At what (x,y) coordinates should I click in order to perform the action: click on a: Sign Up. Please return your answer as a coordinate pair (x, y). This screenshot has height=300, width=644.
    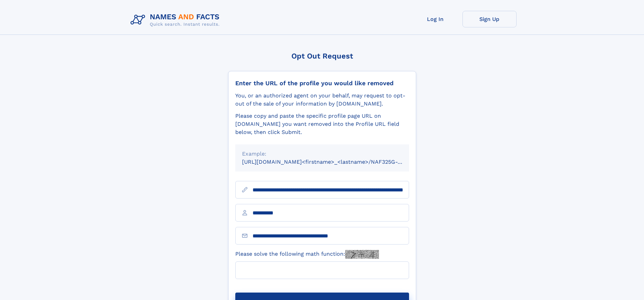
    Looking at the image, I should click on (489, 19).